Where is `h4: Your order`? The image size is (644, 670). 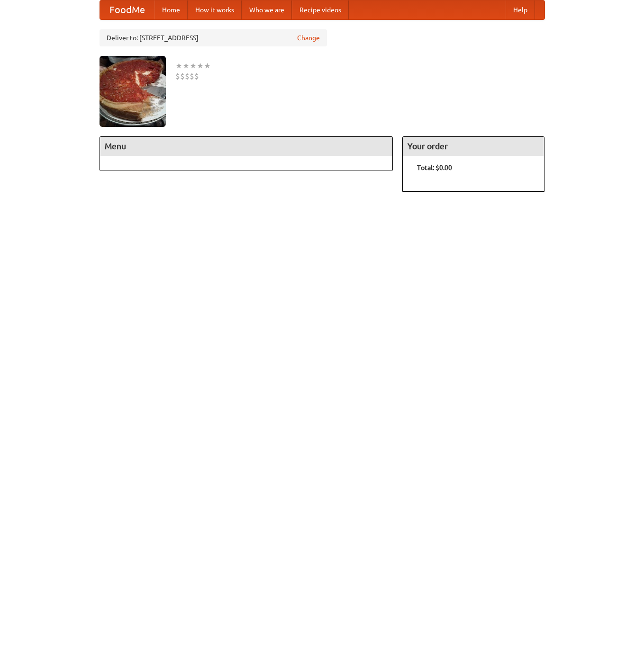 h4: Your order is located at coordinates (473, 147).